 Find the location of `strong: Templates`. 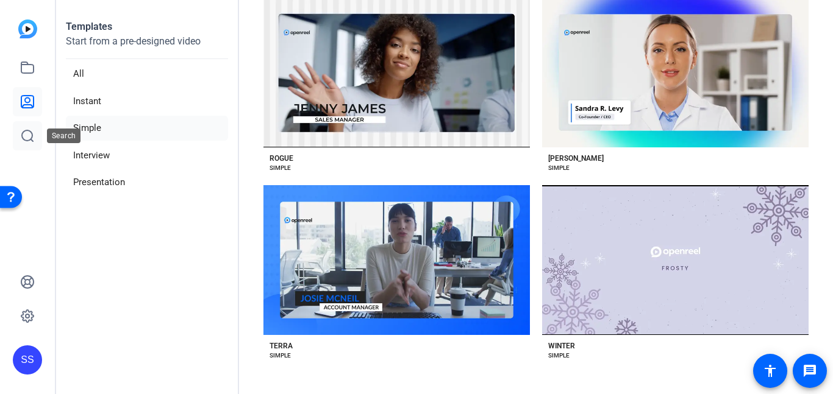

strong: Templates is located at coordinates (89, 26).